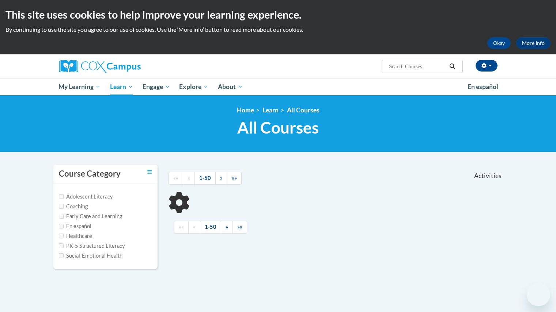 The image size is (556, 312). I want to click on img: Cox Campus, so click(100, 66).